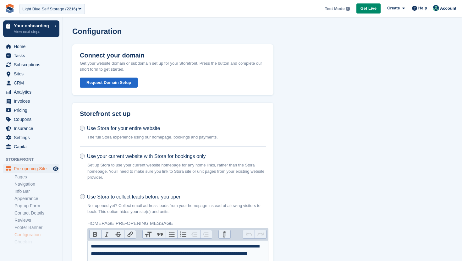 The width and height of the screenshot is (462, 261). What do you see at coordinates (37, 235) in the screenshot?
I see `a: Configuration` at bounding box center [37, 235].